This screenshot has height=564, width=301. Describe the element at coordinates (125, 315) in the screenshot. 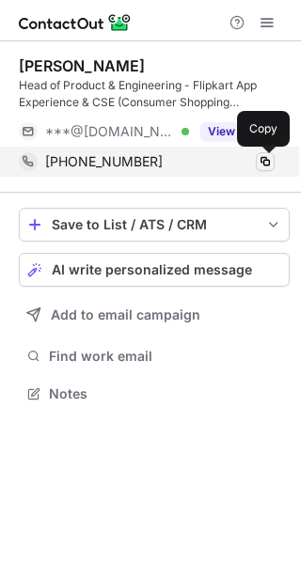

I see `span: Add to email campaign` at that location.